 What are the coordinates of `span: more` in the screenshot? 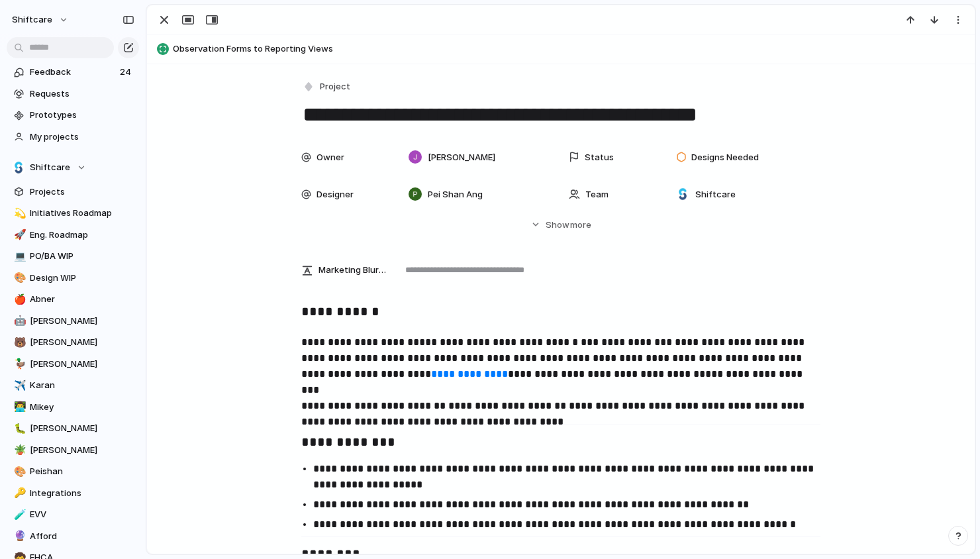 It's located at (581, 225).